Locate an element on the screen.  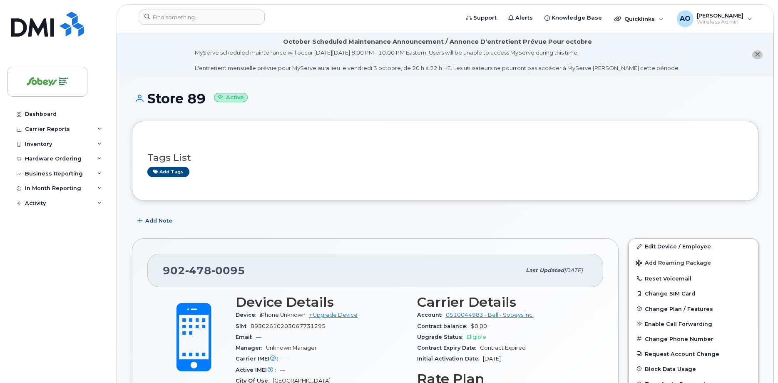
button: Change Phone Number is located at coordinates (694, 338).